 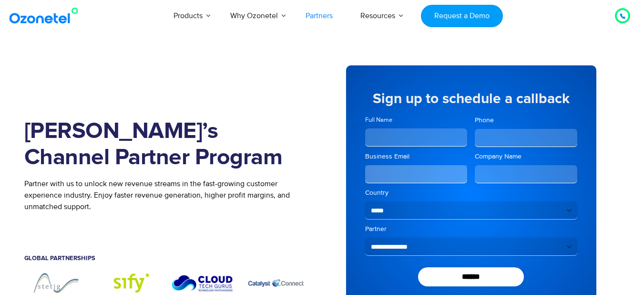 I want to click on img: CloubTech, so click(x=203, y=282).